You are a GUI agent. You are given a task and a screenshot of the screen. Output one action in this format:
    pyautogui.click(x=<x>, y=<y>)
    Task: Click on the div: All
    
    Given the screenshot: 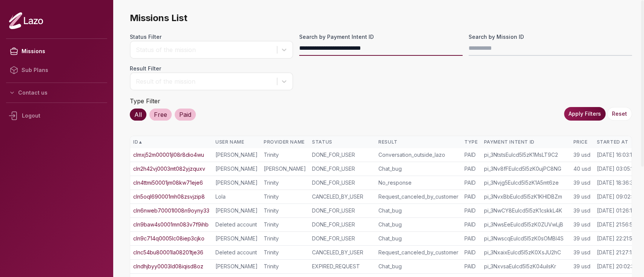 What is the action you would take?
    pyautogui.click(x=138, y=114)
    